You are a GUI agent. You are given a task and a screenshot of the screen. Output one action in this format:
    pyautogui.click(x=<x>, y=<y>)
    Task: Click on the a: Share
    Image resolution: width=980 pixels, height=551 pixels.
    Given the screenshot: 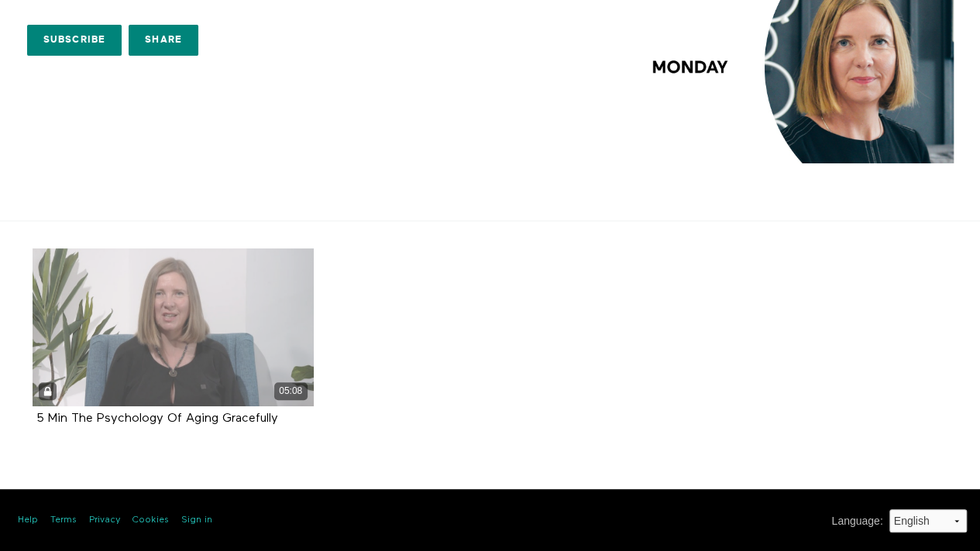 What is the action you would take?
    pyautogui.click(x=163, y=41)
    